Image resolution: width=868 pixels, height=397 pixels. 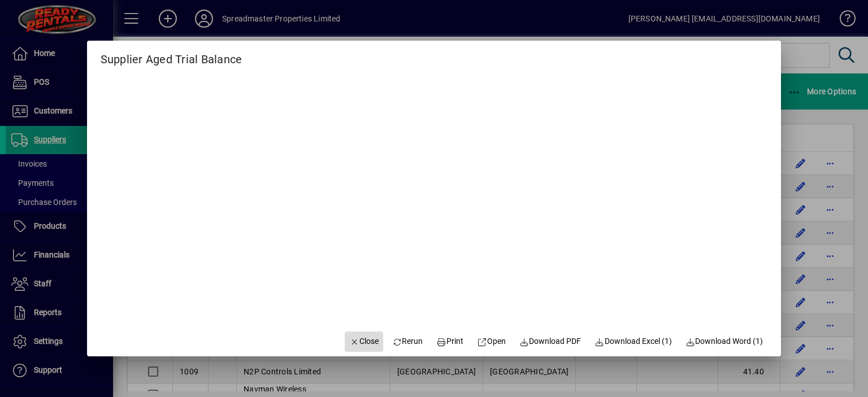 I want to click on button: Close, so click(x=364, y=342).